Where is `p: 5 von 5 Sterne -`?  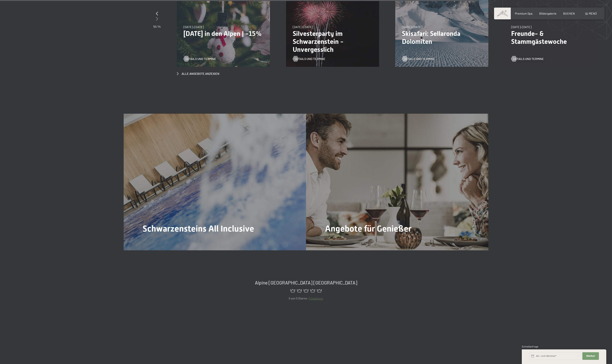 p: 5 von 5 Sterne - is located at coordinates (306, 298).